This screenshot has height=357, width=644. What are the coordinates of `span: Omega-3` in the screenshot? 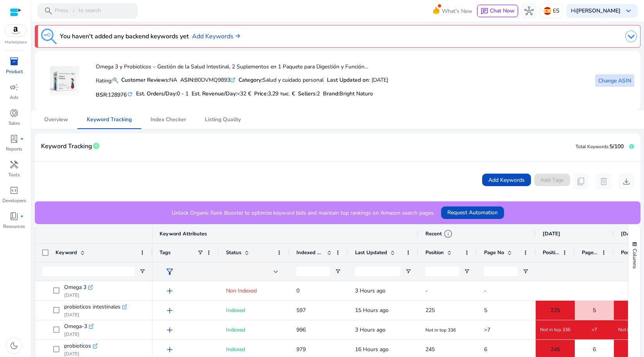 It's located at (75, 326).